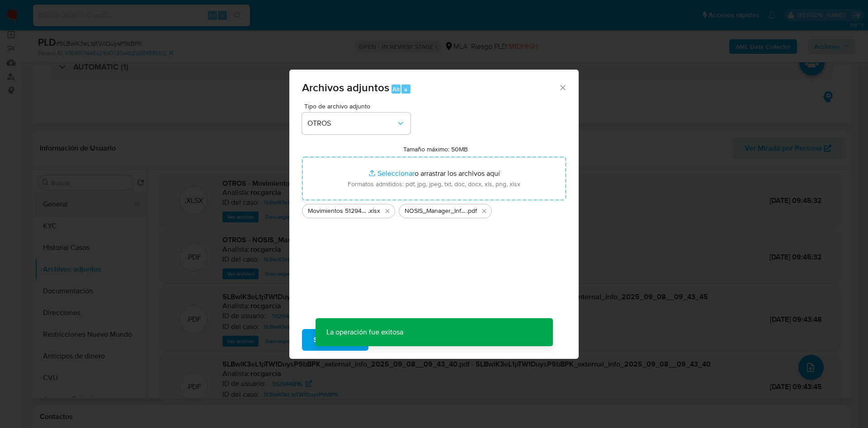 The height and width of the screenshot is (428, 868). Describe the element at coordinates (396, 89) in the screenshot. I see `span: Alt` at that location.